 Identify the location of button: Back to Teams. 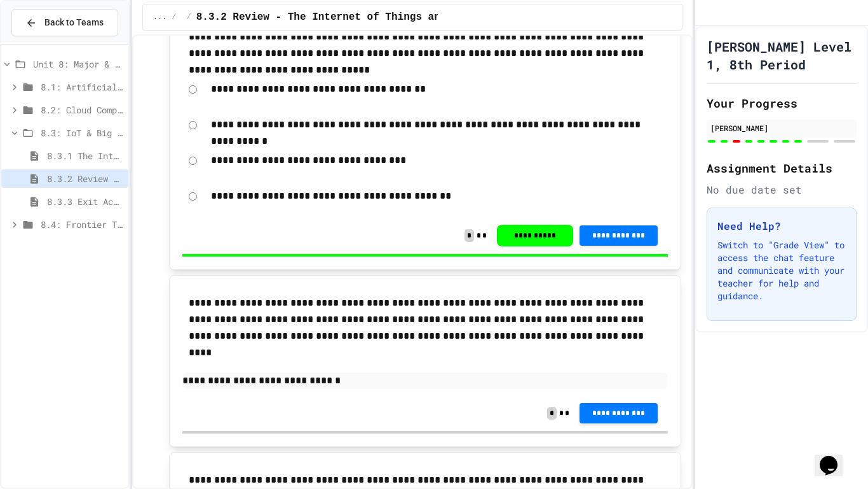
(65, 22).